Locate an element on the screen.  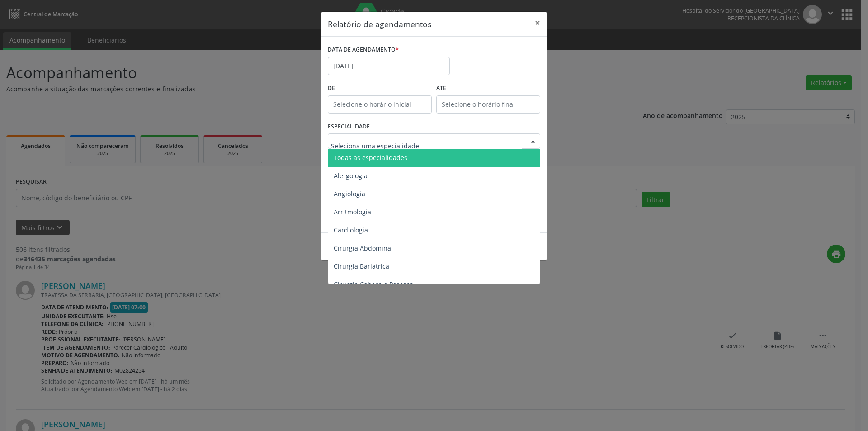
input: Selecione o horário final is located at coordinates (489, 105).